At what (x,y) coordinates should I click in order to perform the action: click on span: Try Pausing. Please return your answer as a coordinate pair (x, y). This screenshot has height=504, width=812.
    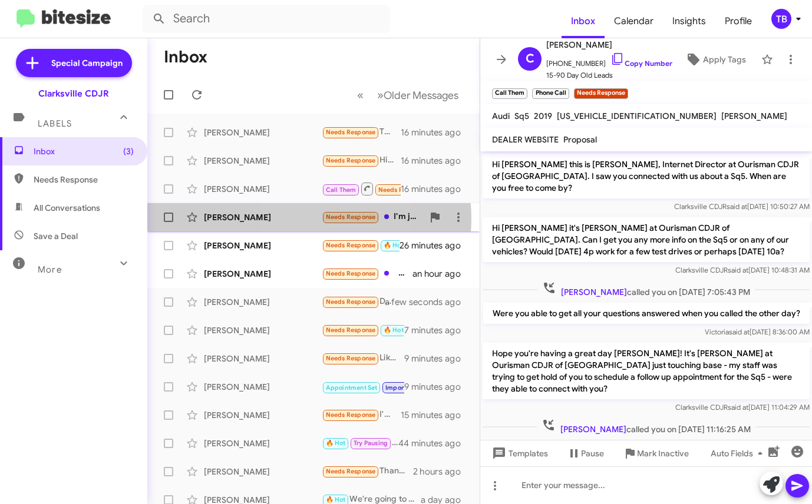
    Looking at the image, I should click on (370, 442).